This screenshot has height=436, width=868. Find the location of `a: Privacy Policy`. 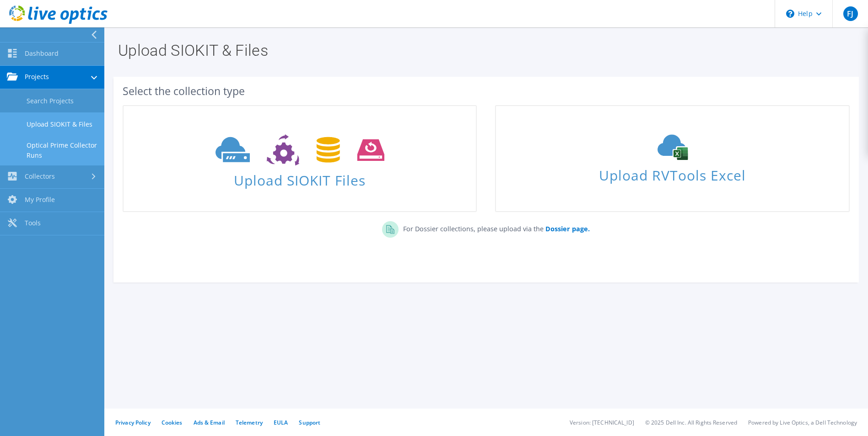

a: Privacy Policy is located at coordinates (132, 423).